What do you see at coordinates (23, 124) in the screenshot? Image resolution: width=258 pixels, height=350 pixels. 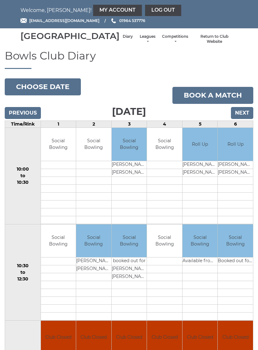 I see `td: Time/Rink` at bounding box center [23, 124].